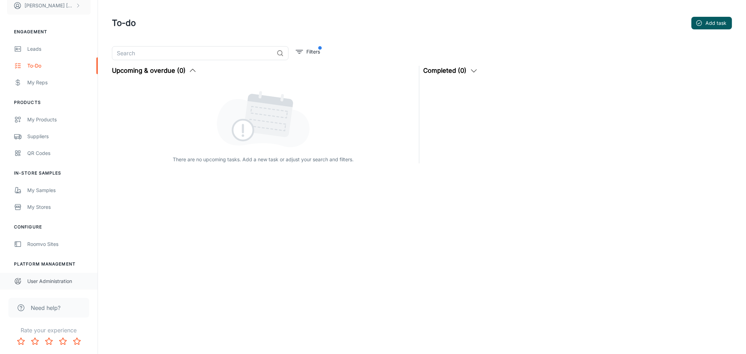 The width and height of the screenshot is (746, 354). What do you see at coordinates (124, 23) in the screenshot?
I see `h1: To-do` at bounding box center [124, 23].